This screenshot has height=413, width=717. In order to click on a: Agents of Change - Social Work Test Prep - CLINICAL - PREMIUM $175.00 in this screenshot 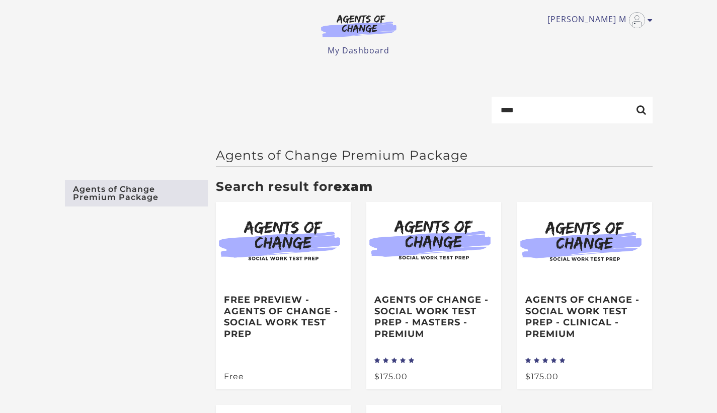, I will do `click(585, 295)`.